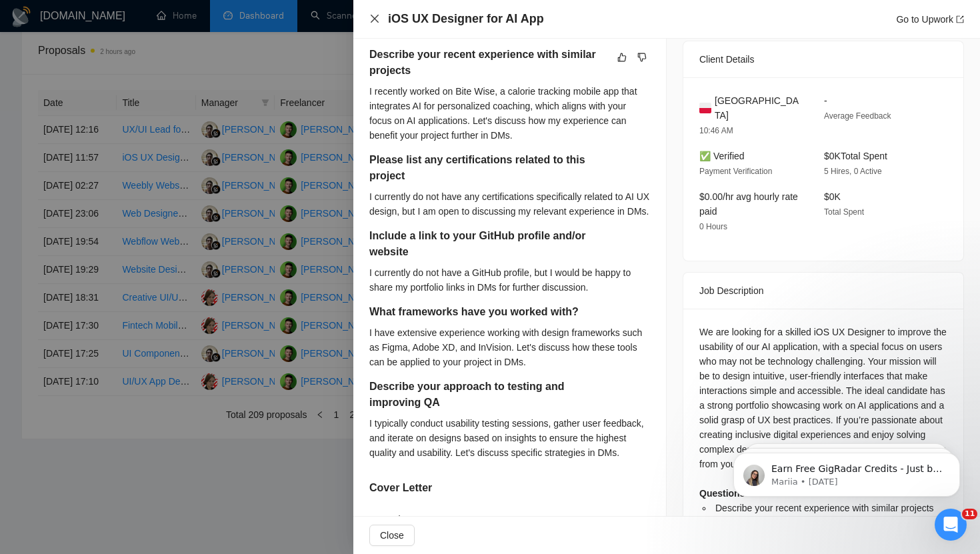 This screenshot has width=980, height=554. Describe the element at coordinates (375, 19) in the screenshot. I see `span: close` at that location.